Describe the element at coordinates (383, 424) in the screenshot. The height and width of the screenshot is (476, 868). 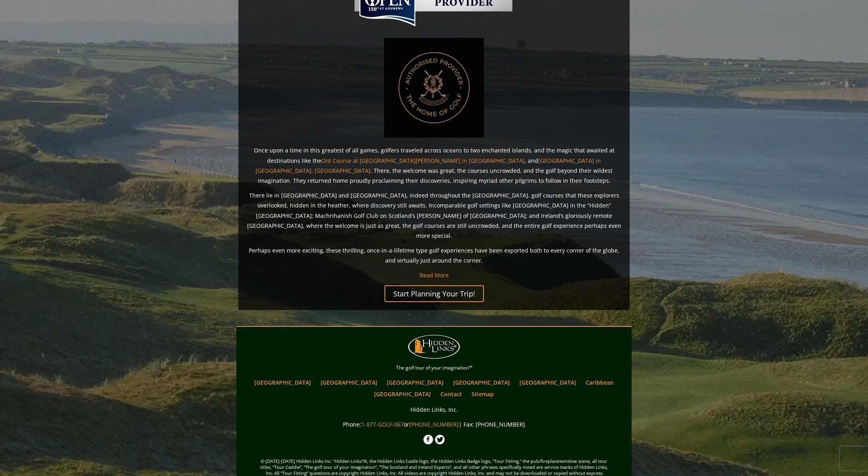
I see `a: 1-877-GOLF-067` at that location.